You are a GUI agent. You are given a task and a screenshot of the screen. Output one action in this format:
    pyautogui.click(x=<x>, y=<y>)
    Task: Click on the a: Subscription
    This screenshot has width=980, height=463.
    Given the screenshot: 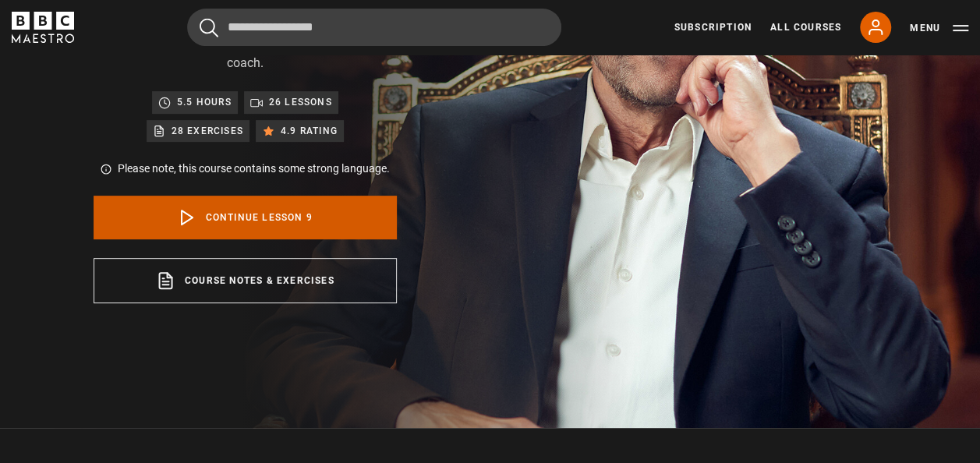 What is the action you would take?
    pyautogui.click(x=713, y=27)
    